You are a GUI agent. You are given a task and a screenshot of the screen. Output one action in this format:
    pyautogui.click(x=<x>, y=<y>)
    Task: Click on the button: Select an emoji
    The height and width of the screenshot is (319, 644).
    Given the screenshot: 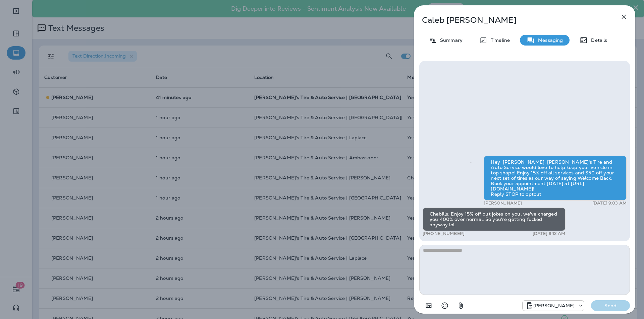 What is the action you would take?
    pyautogui.click(x=445, y=306)
    